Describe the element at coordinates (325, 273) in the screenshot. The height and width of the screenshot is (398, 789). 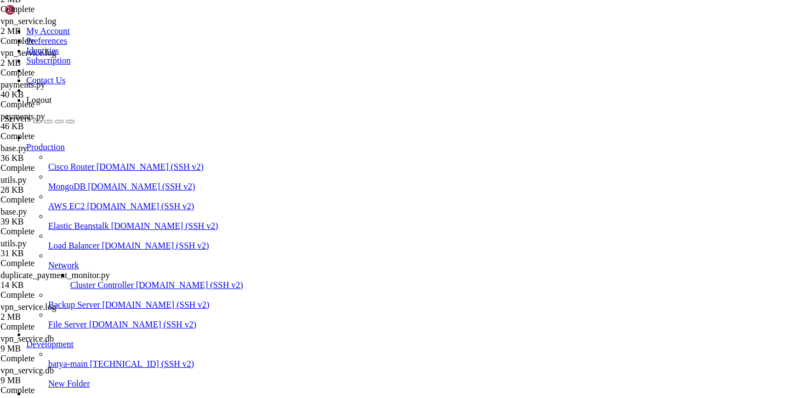
I see `x-row: root@hiplet-33900:~#` at that location.